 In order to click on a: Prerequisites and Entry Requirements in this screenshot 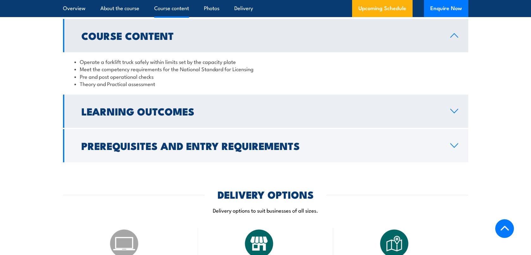, I will do `click(266, 146)`.